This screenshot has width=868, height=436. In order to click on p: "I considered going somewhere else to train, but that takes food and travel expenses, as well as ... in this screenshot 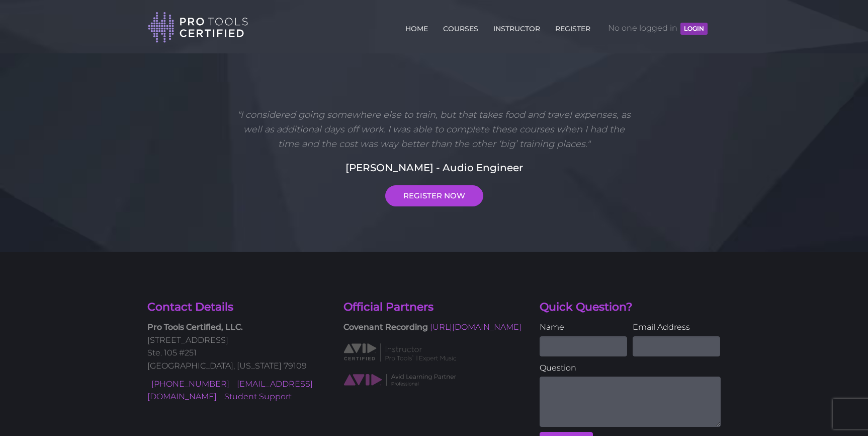, I will do `click(434, 129)`.